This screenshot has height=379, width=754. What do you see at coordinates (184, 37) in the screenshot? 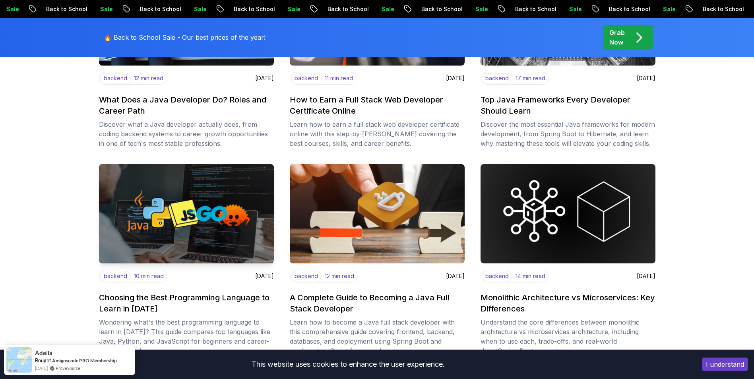
I see `p: 🔥 Back to School Sale - Our best prices of the year!` at bounding box center [184, 37].